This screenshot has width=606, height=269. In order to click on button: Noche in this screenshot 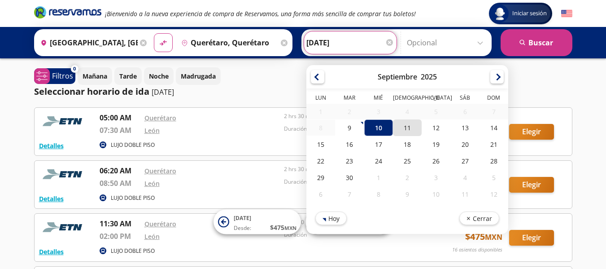, I will do `click(159, 76)`.